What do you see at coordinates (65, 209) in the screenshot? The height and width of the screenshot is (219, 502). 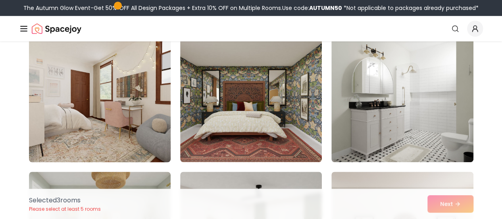 I see `p: Please select at least 5 rooms` at bounding box center [65, 209].